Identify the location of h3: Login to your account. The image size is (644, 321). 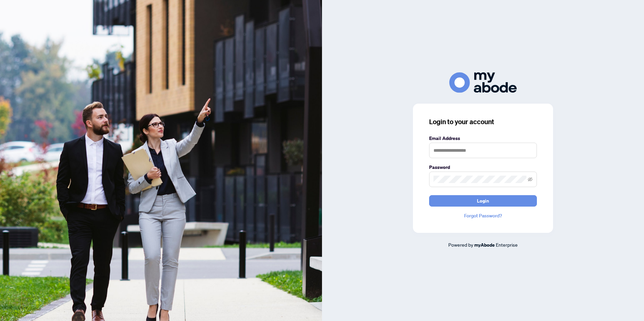
(483, 122).